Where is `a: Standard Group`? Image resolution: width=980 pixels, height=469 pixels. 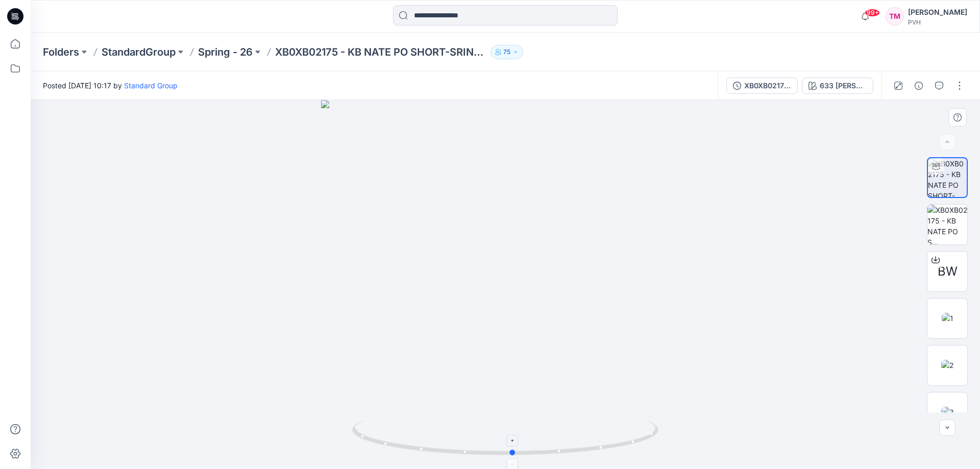
a: Standard Group is located at coordinates (150, 85).